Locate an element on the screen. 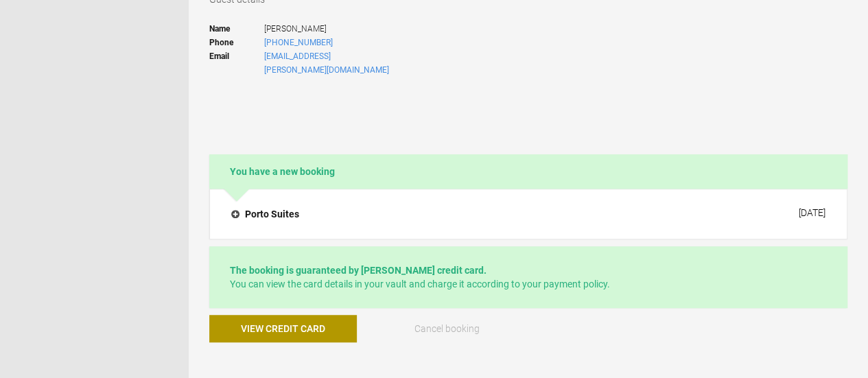 This screenshot has width=868, height=378. strong: Email is located at coordinates (237, 63).